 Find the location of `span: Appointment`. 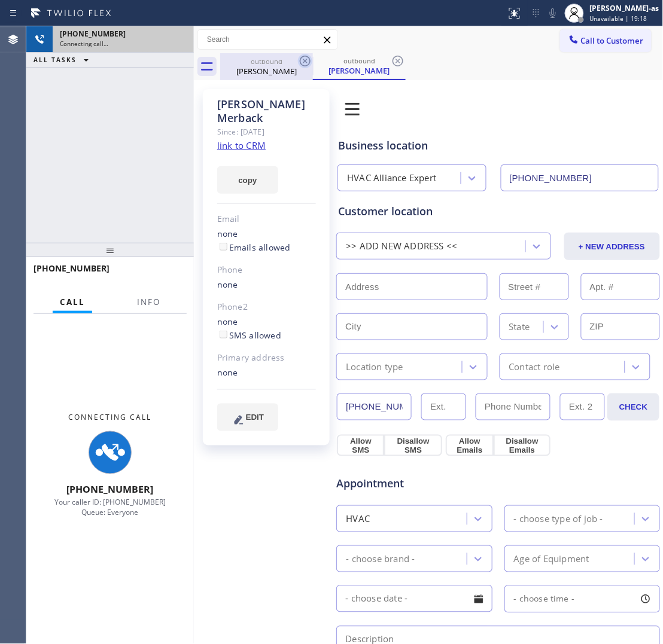

span: Appointment is located at coordinates (389, 484).